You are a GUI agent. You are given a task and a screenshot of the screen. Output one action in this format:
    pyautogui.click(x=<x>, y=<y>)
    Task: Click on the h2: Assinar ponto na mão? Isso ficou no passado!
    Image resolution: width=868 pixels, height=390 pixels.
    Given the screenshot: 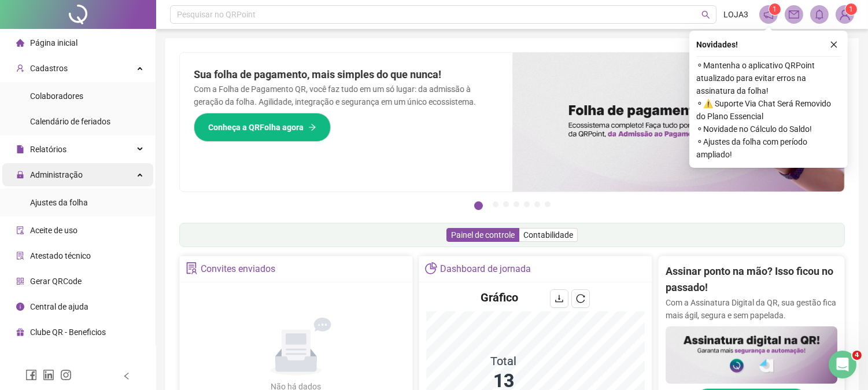 What is the action you would take?
    pyautogui.click(x=751, y=279)
    